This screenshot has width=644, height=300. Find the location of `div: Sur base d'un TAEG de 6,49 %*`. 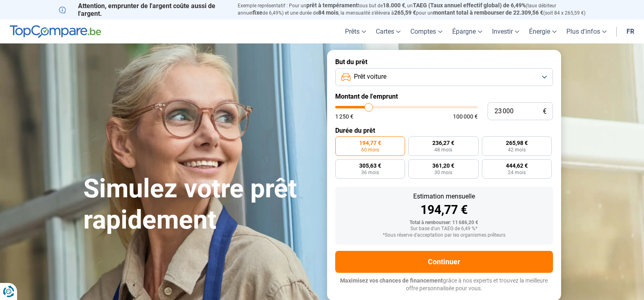

div: Sur base d'un TAEG de 6,49 %* is located at coordinates (444, 229).